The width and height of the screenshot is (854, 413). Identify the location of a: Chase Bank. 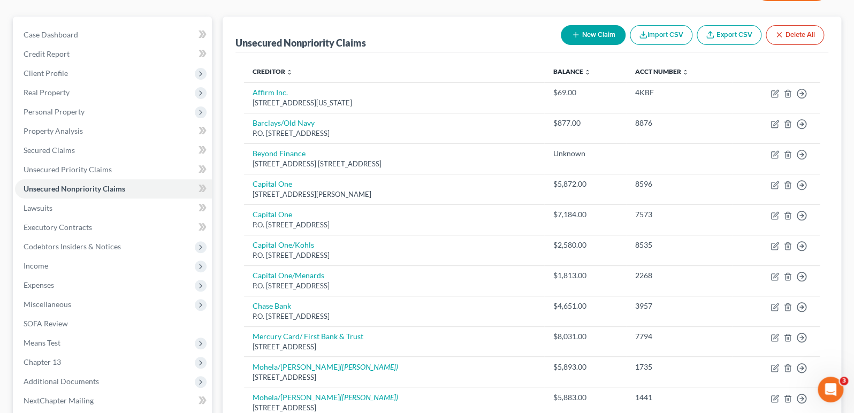
(272, 305).